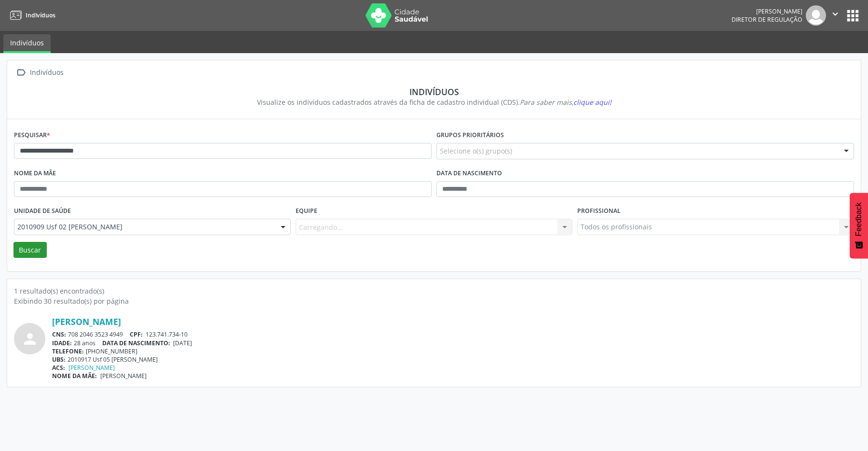 This screenshot has height=451, width=868. What do you see at coordinates (476, 151) in the screenshot?
I see `span: Selecione o(s) grupo(s)` at bounding box center [476, 151].